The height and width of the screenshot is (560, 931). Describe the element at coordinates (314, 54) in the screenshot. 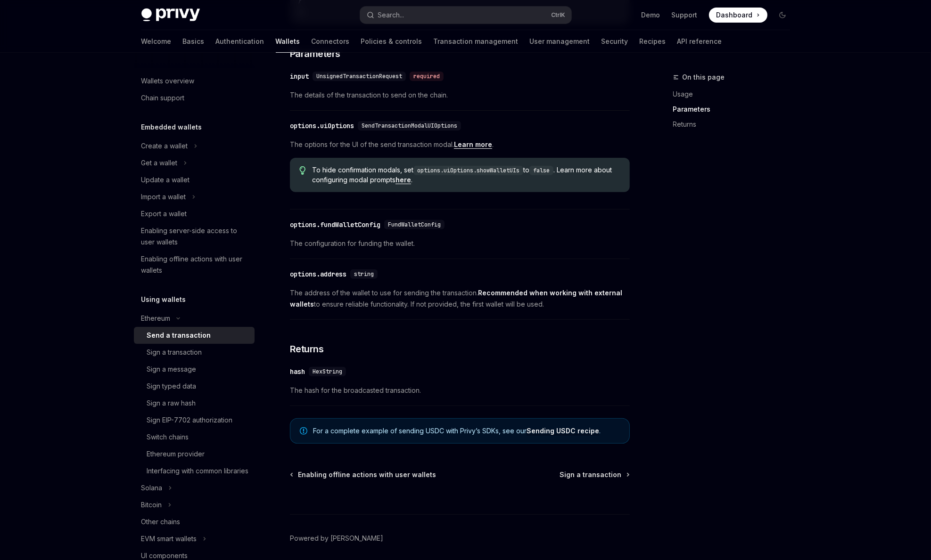

I see `span: Parameters` at that location.